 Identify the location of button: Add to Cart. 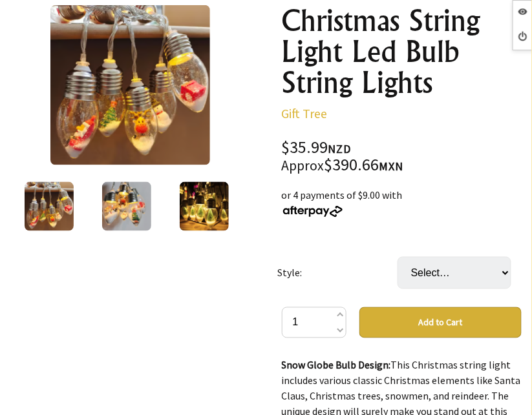
(440, 323).